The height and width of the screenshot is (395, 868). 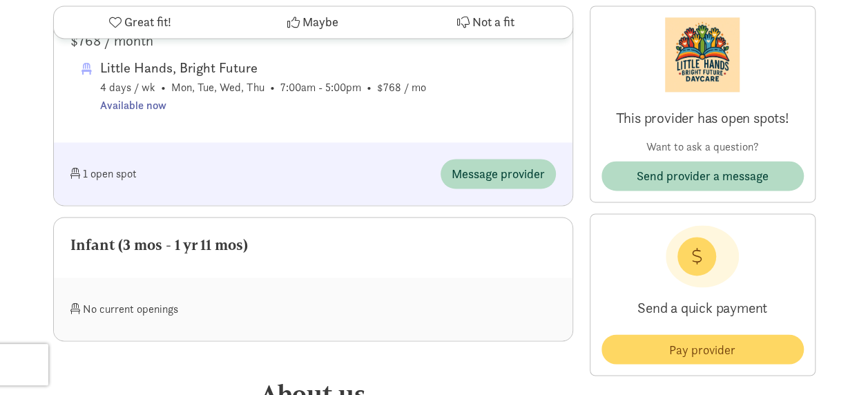 What do you see at coordinates (192, 309) in the screenshot?
I see `div: No current openings` at bounding box center [192, 309].